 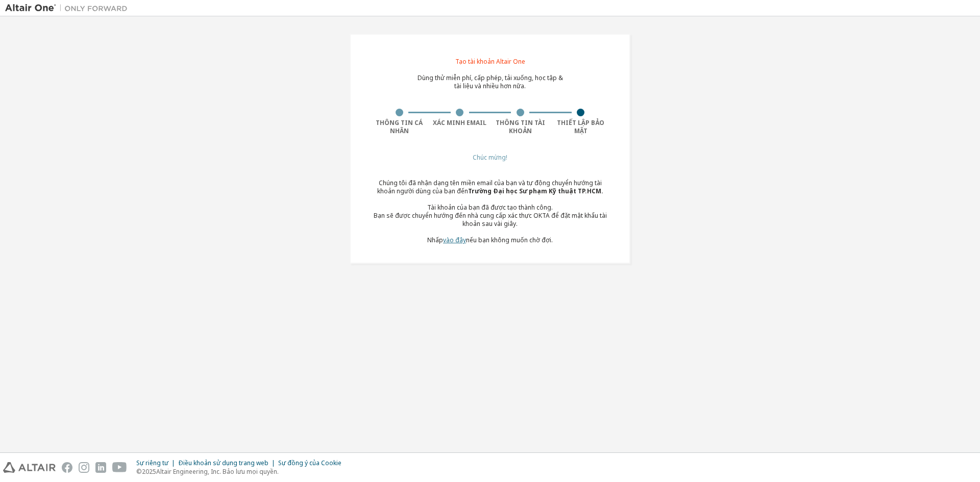 What do you see at coordinates (490, 78) in the screenshot?
I see `font: Dùng thử miễn phí, cấp phép, tải xuống, học tập &` at bounding box center [490, 78].